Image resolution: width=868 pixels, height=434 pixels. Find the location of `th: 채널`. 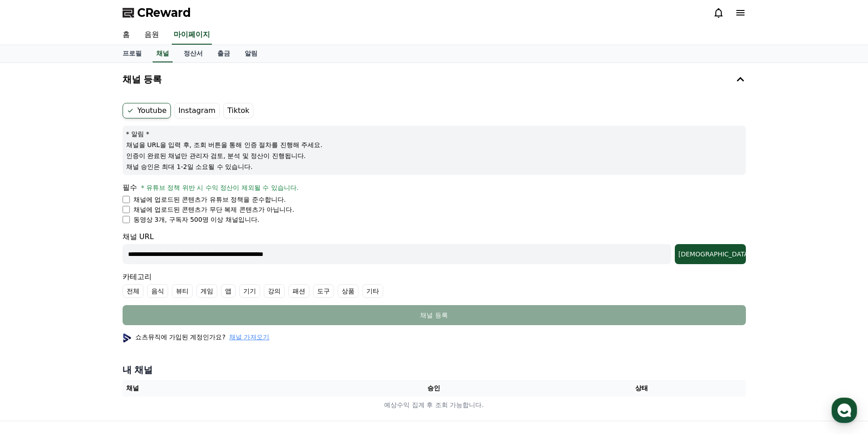

th: 채널 is located at coordinates (226, 388).